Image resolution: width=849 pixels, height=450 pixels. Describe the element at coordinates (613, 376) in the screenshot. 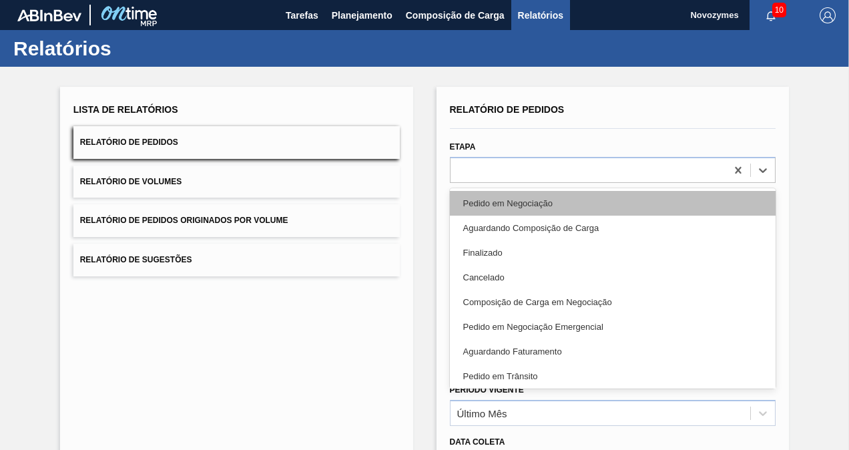

I see `div: Pedido em Trânsito` at that location.